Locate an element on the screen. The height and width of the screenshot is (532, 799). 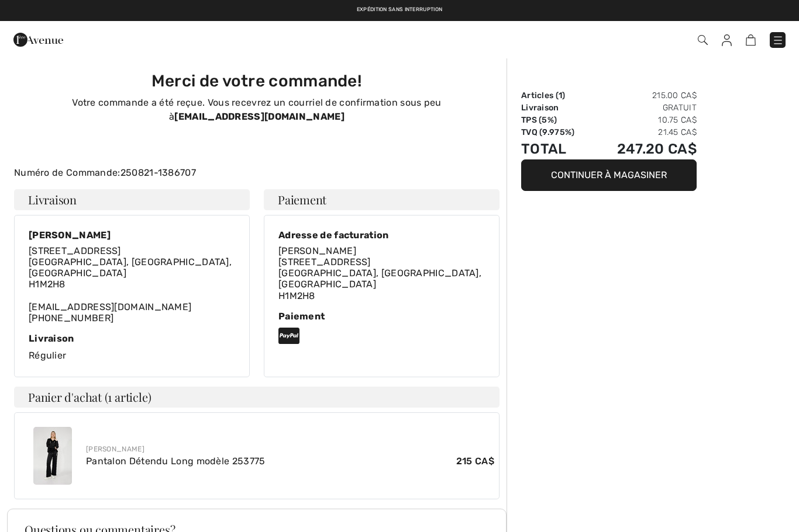
img: Pantalon Détendu Long modèle 253775 is located at coordinates (53, 456).